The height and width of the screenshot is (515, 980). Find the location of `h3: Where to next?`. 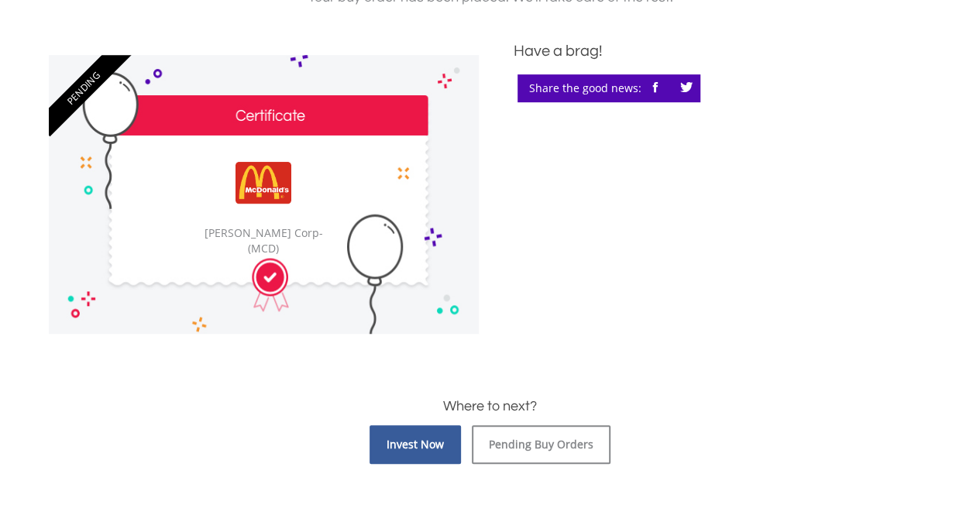

h3: Where to next? is located at coordinates (490, 407).